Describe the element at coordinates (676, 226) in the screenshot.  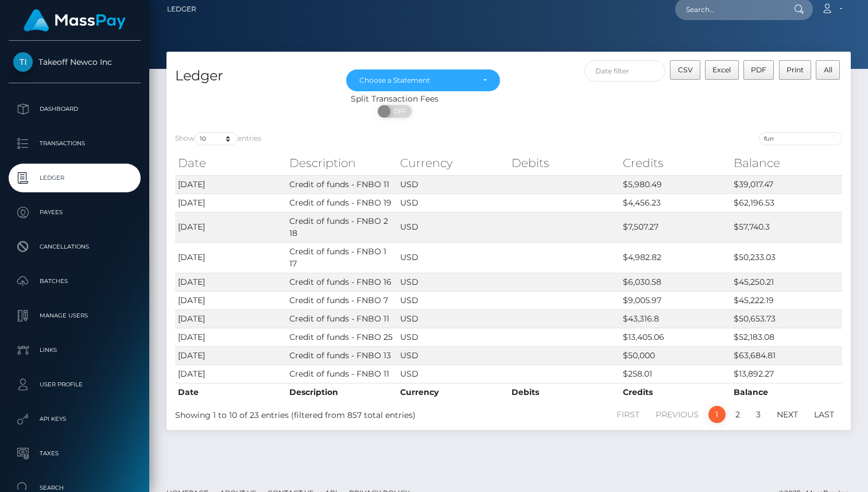
I see `td: $7,507.27` at that location.